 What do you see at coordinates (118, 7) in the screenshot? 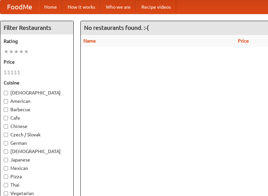
I see `a: Who we are` at bounding box center [118, 7].